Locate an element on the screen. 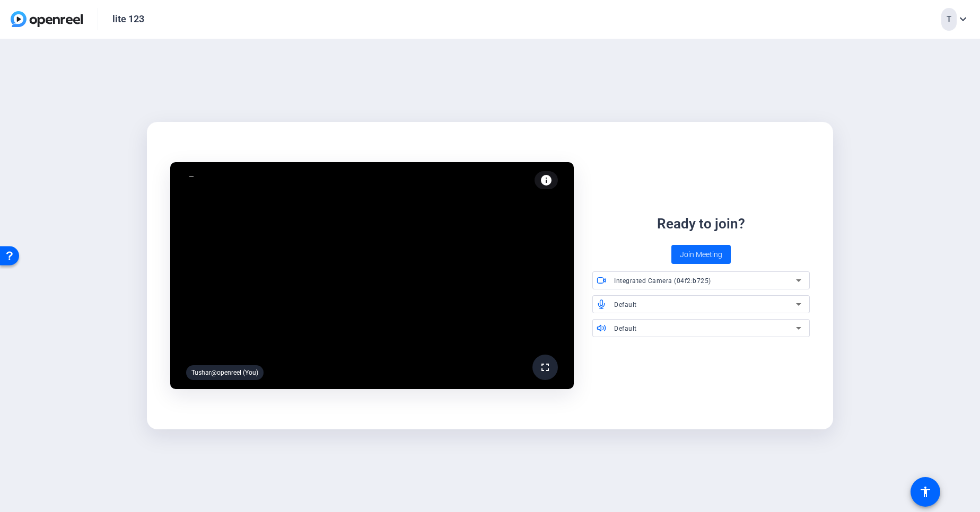 Image resolution: width=980 pixels, height=512 pixels. img: OpenReel logo is located at coordinates (47, 19).